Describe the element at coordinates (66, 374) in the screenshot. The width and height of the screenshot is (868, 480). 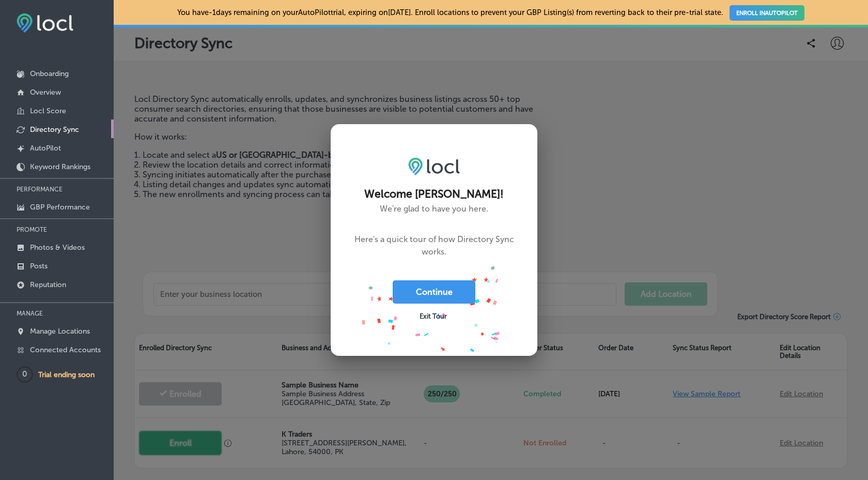
I see `p: Trial ending soon` at that location.